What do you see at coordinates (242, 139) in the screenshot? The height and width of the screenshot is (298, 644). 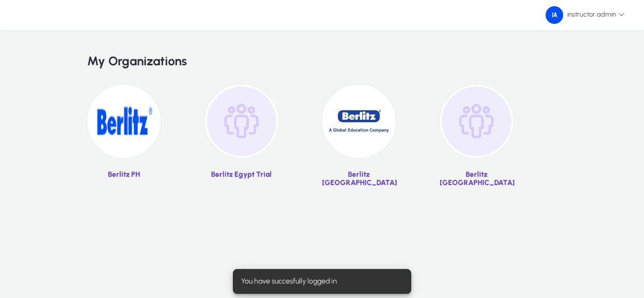 I see `a: Berlitz Egypt Trial` at bounding box center [242, 139].